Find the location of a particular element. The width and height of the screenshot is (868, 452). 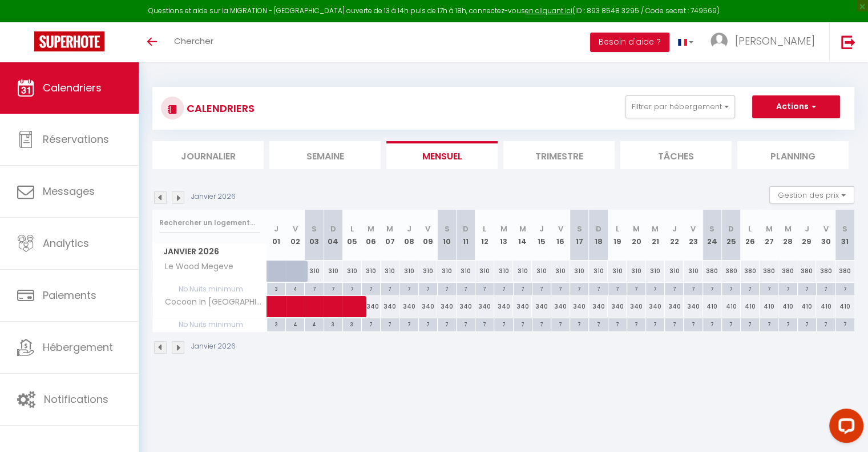

th: 16 is located at coordinates (561, 235).